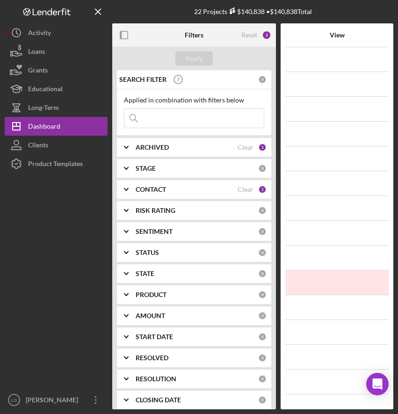 The image size is (398, 414). What do you see at coordinates (56, 51) in the screenshot?
I see `button: Loans` at bounding box center [56, 51].